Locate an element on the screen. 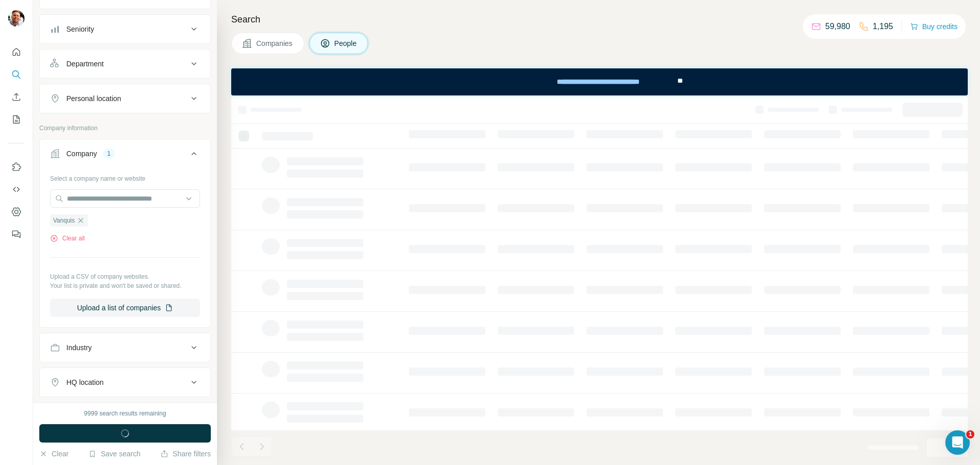  button: My lists is located at coordinates (17, 120).